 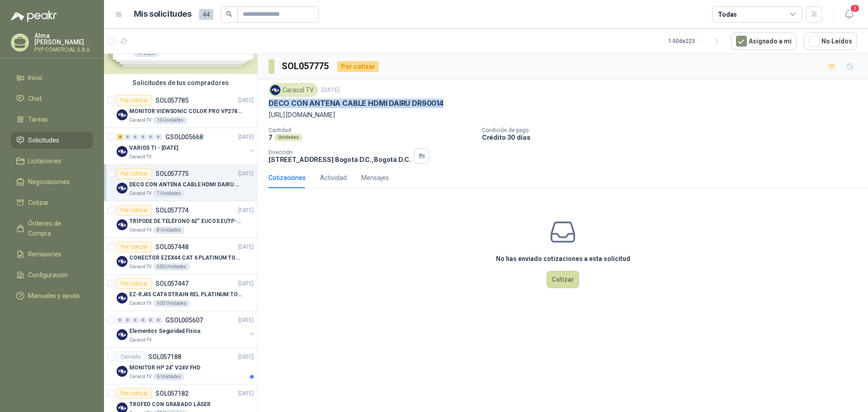 I want to click on a: Órdenes de Compra, so click(x=52, y=228).